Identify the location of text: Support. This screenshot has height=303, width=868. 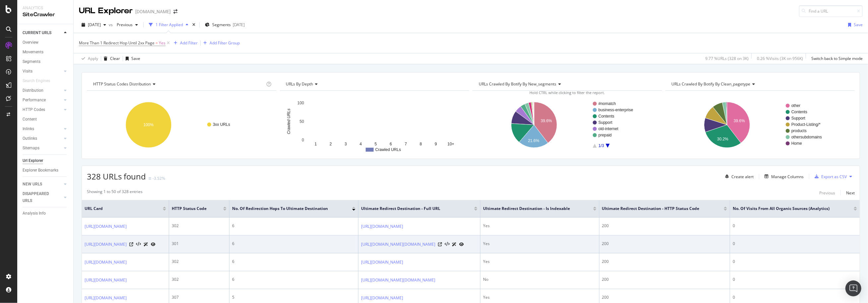
(605, 123).